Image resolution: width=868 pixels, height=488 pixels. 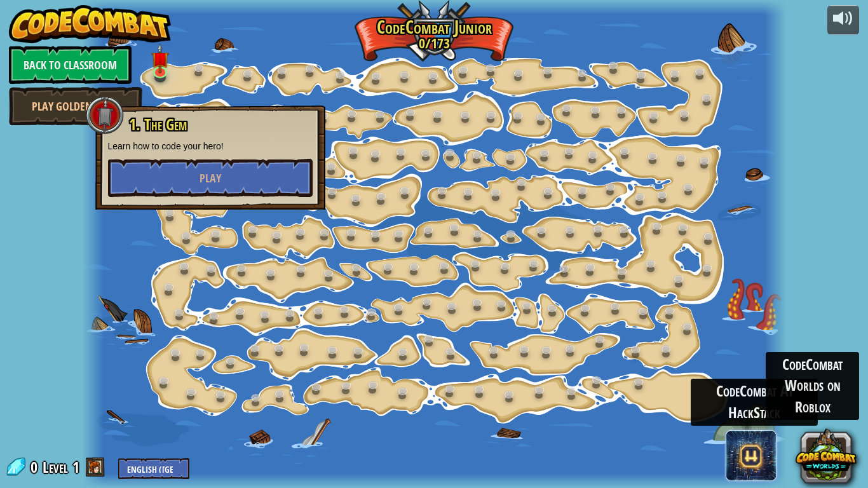 I want to click on button: Play, so click(x=210, y=178).